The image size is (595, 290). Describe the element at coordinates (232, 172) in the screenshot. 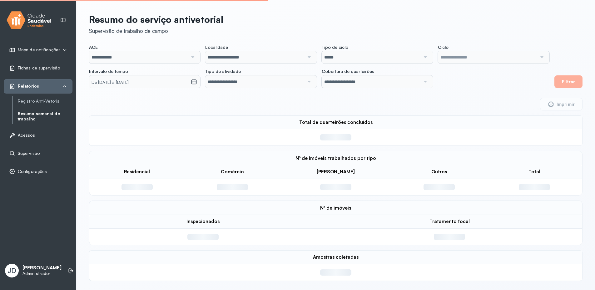

I see `div: Comércio` at that location.